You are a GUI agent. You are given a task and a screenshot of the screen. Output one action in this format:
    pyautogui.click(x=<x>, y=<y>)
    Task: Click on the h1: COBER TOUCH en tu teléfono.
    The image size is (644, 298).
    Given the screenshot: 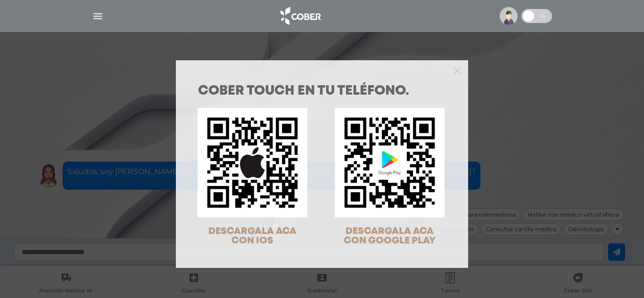 What is the action you would take?
    pyautogui.click(x=322, y=91)
    